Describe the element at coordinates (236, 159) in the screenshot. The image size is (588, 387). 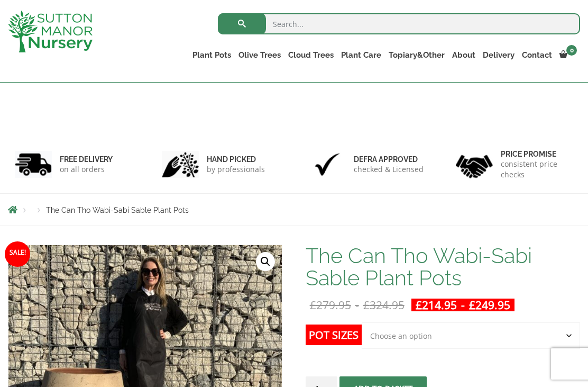
I see `h6: hand picked` at that location.